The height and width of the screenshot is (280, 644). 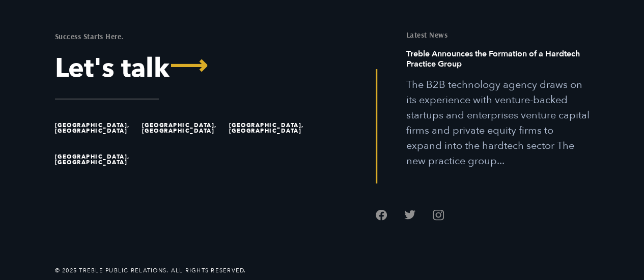 What do you see at coordinates (498, 63) in the screenshot?
I see `h6: Treble Announces the Formation of a Hardtech Practice Group` at bounding box center [498, 63].